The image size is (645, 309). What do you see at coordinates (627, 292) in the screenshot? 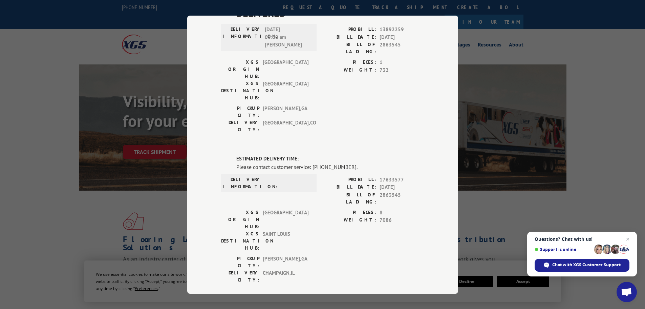
I see `div: Open chat` at bounding box center [627, 292].